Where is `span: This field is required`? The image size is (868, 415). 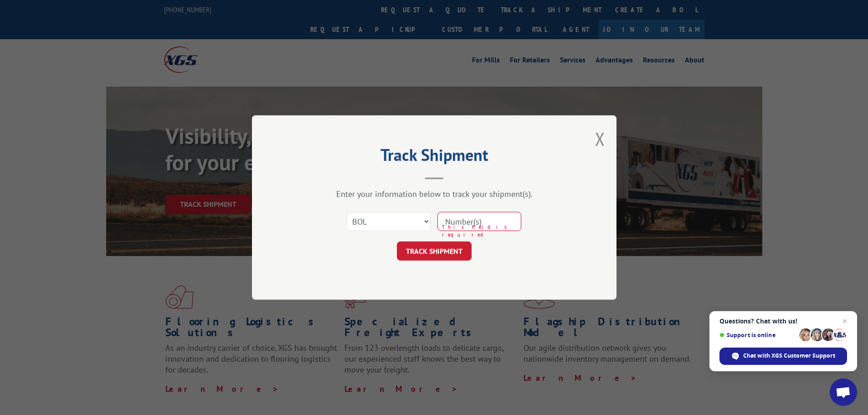 span: This field is required is located at coordinates (482, 230).